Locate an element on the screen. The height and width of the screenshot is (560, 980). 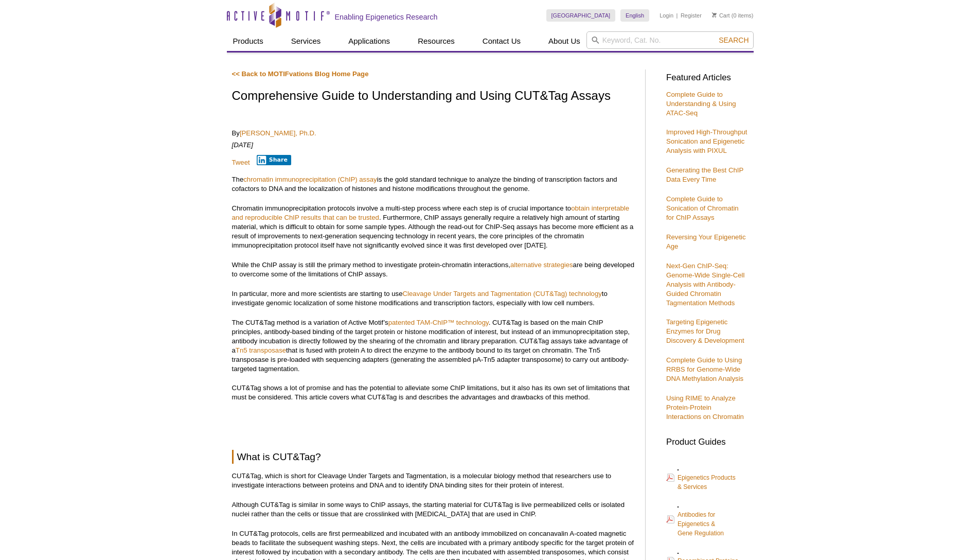
button: Share is located at coordinates (274, 160).